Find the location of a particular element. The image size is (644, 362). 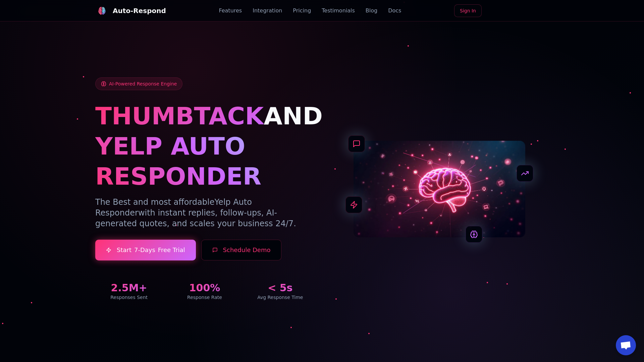

h1: YELP AUTO RESPONDER is located at coordinates (205, 161).